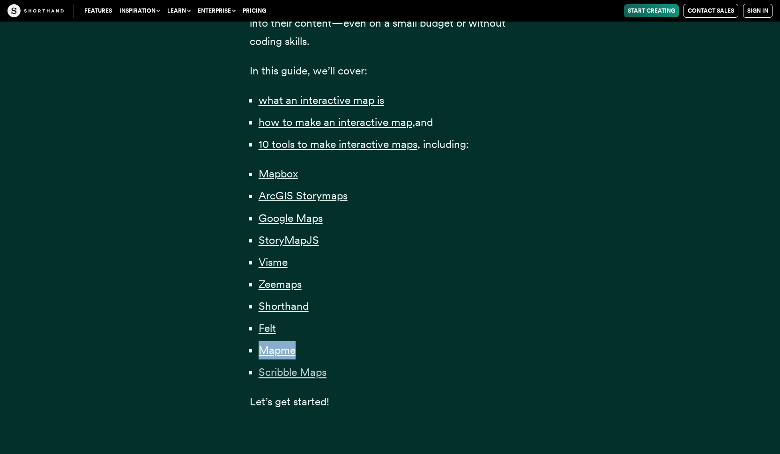 Image resolution: width=780 pixels, height=454 pixels. I want to click on span: StoryMapJS, so click(289, 240).